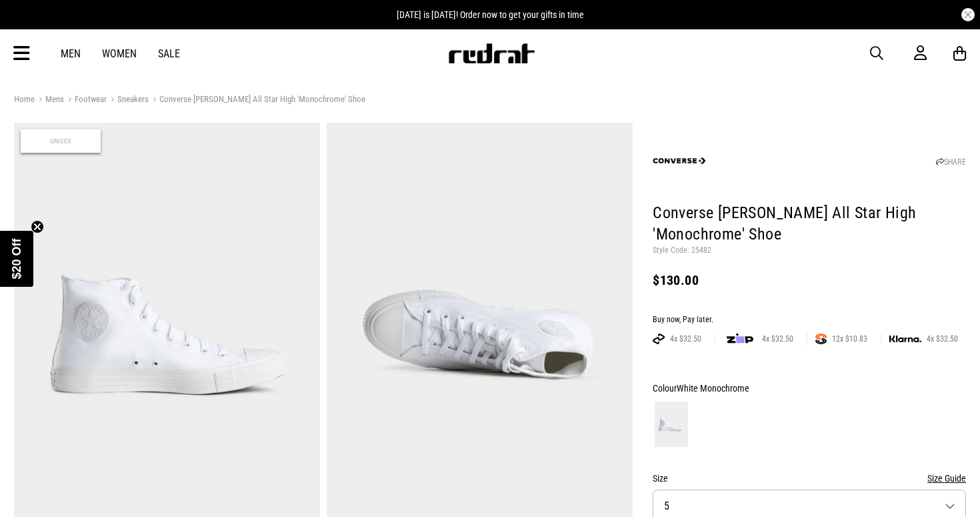 This screenshot has width=980, height=517. I want to click on span: 5, so click(666, 505).